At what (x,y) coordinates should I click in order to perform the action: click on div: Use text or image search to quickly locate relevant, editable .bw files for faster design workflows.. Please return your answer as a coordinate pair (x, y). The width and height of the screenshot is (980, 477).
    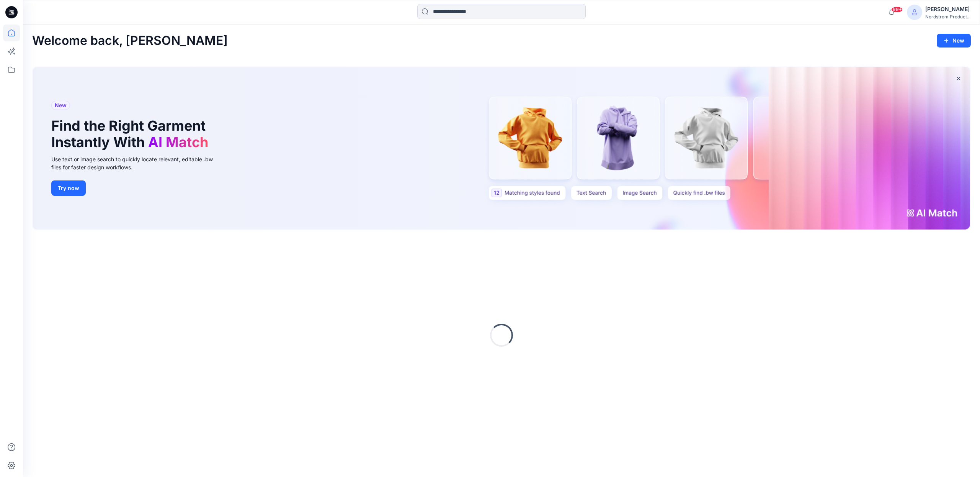
    Looking at the image, I should click on (138, 163).